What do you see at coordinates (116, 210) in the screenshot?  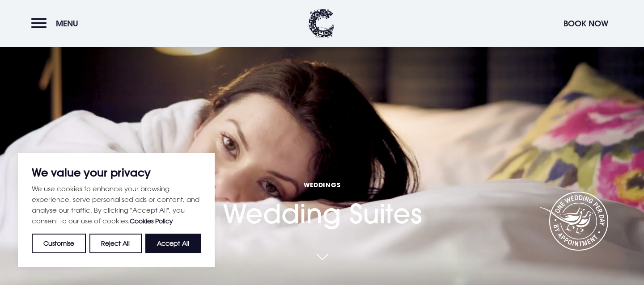 I see `div: We value your privacy` at bounding box center [116, 210].